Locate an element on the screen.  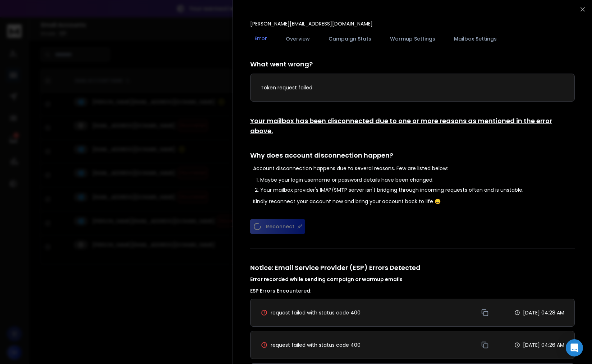
img: logo_orange.svg is located at coordinates (14, 14).